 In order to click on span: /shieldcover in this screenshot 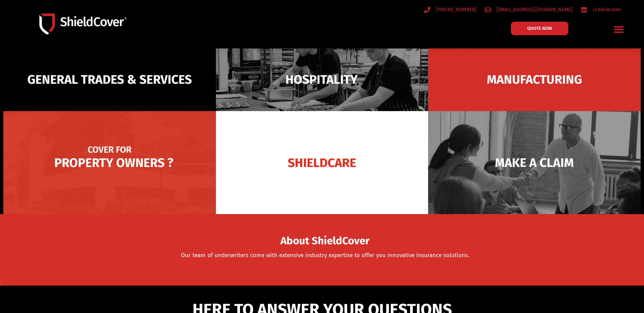, I will do `click(606, 9)`.